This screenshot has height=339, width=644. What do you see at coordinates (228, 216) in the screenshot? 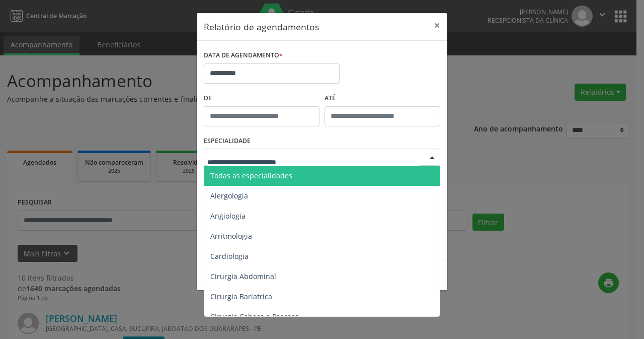
I see `span: Angiologia` at bounding box center [228, 216].